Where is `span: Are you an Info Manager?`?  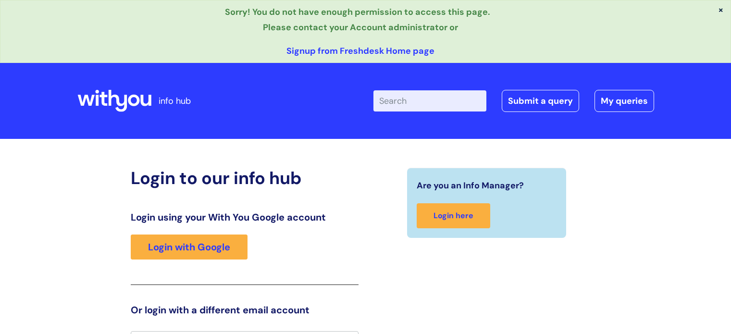
span: Are you an Info Manager? is located at coordinates (470, 185).